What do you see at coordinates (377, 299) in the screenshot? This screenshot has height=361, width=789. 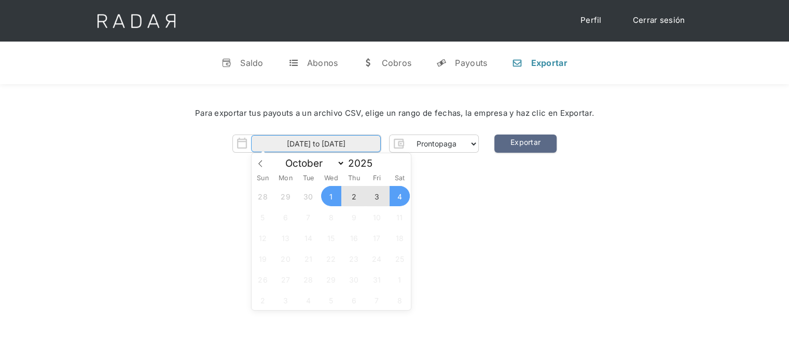 I see `span: November 7, 2025` at bounding box center [377, 299].